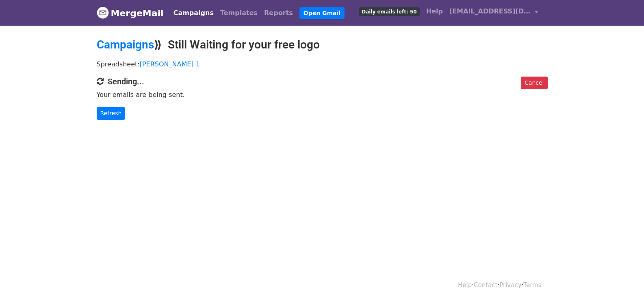 Image resolution: width=644 pixels, height=301 pixels. Describe the element at coordinates (534, 83) in the screenshot. I see `a: Cancel` at that location.